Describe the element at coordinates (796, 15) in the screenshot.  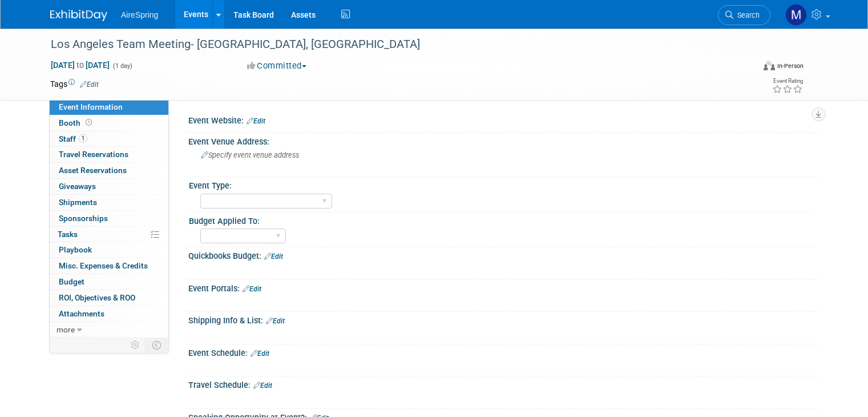
I see `img: Matthew Peck` at that location.